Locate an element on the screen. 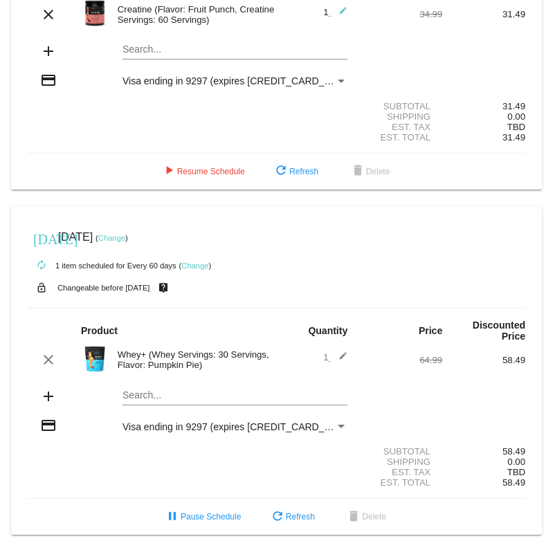 This screenshot has height=552, width=553. span: Pause Schedule is located at coordinates (202, 517).